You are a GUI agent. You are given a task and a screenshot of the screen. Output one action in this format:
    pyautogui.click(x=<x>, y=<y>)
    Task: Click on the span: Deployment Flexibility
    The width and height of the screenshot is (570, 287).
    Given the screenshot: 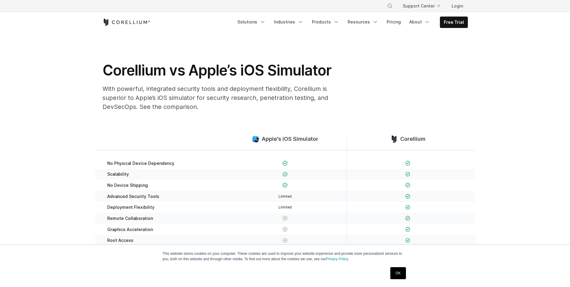 What is the action you would take?
    pyautogui.click(x=131, y=207)
    